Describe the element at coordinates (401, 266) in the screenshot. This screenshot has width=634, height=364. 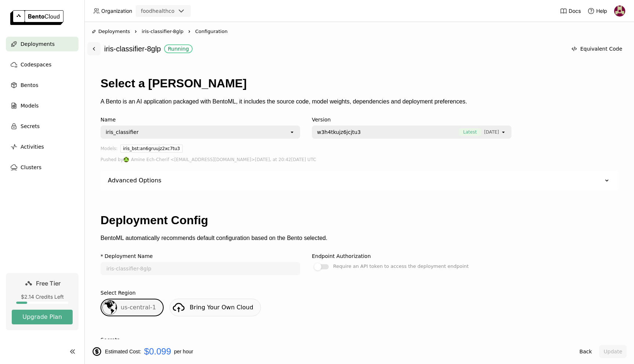
I see `div: Require an API token to access the deployment endpoint` at that location.